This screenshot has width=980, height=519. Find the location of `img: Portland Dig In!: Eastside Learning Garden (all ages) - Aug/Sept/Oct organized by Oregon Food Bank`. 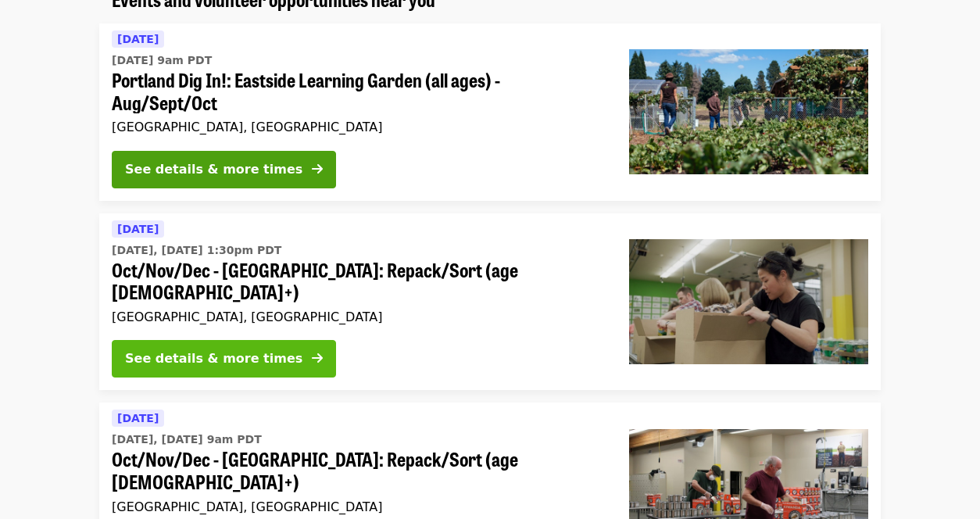

img: Portland Dig In!: Eastside Learning Garden (all ages) - Aug/Sept/Oct organized by Oregon Food Bank is located at coordinates (749, 112).